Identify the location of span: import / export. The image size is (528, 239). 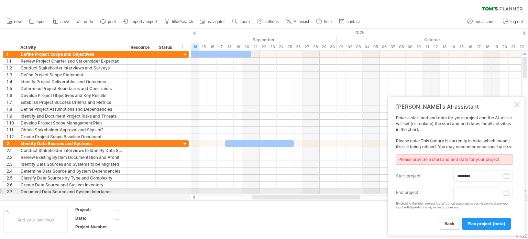
(144, 22).